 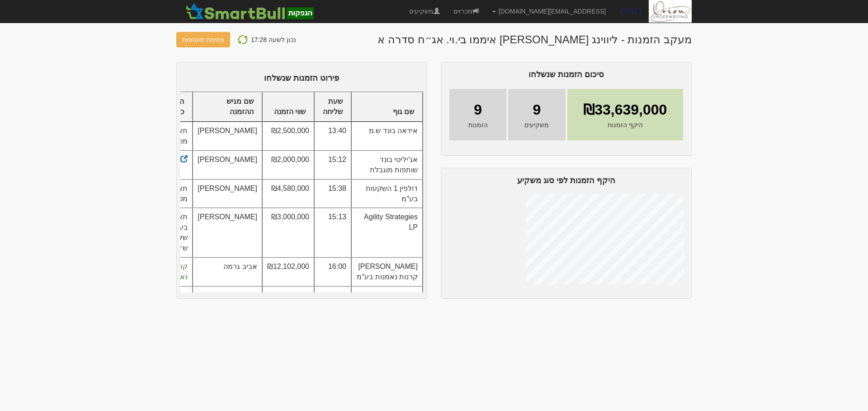 What do you see at coordinates (302, 78) in the screenshot?
I see `span: פירוט הזמנות שנשלחו` at bounding box center [302, 78].